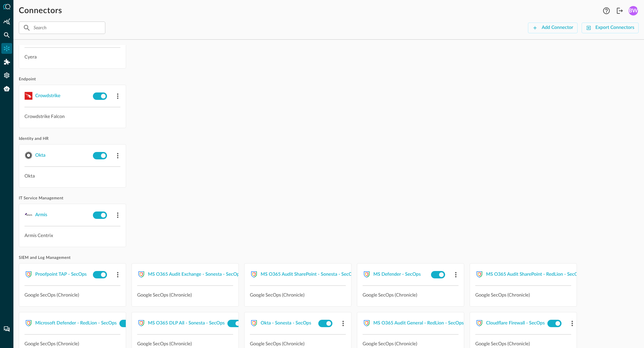 Image resolution: width=644 pixels, height=348 pixels. What do you see at coordinates (329, 79) in the screenshot?
I see `span: Endpoint` at bounding box center [329, 79].